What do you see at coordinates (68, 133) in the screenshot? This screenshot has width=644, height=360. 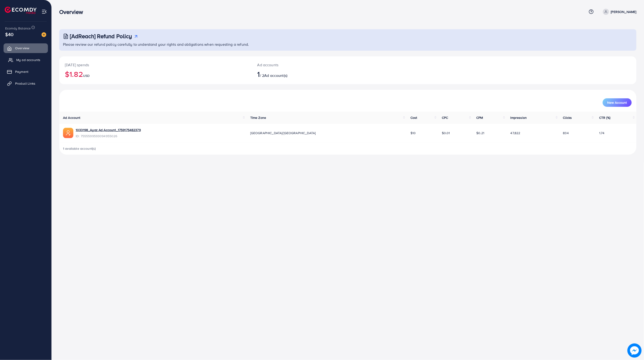 I see `img: ic-ads-acc.e4c84228.svg` at bounding box center [68, 133].